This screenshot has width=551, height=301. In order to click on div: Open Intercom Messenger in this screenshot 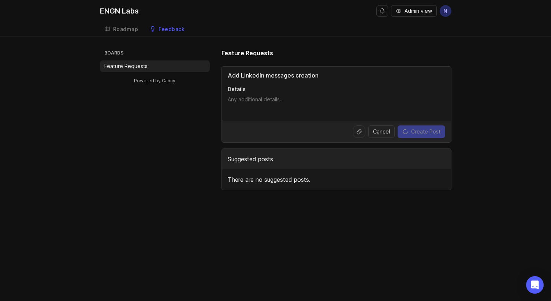, I will do `click(535, 285)`.